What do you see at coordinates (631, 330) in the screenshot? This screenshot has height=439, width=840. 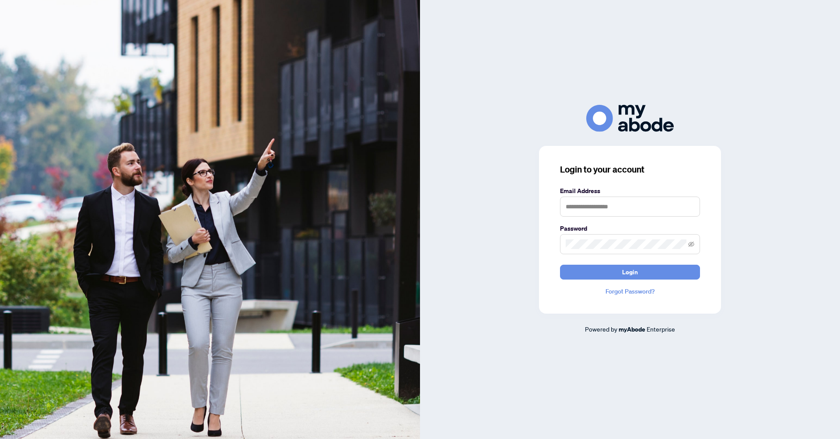 I see `a: myAbode` at bounding box center [631, 330].